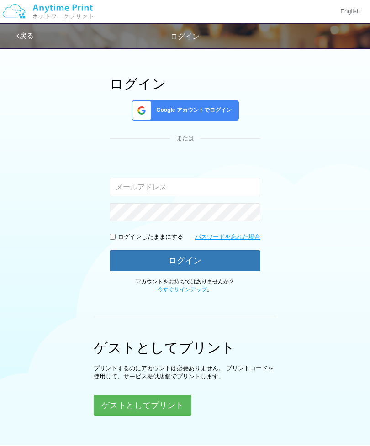 This screenshot has width=370, height=446. I want to click on span: Google アカウントでログイン, so click(192, 110).